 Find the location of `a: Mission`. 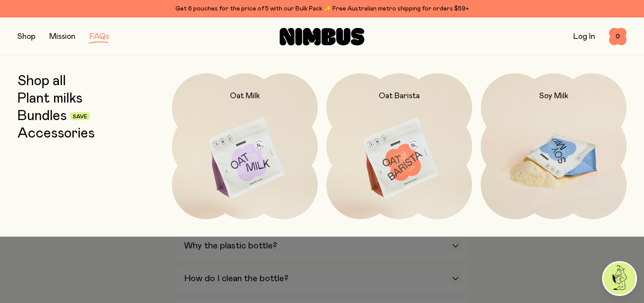

a: Mission is located at coordinates (62, 37).